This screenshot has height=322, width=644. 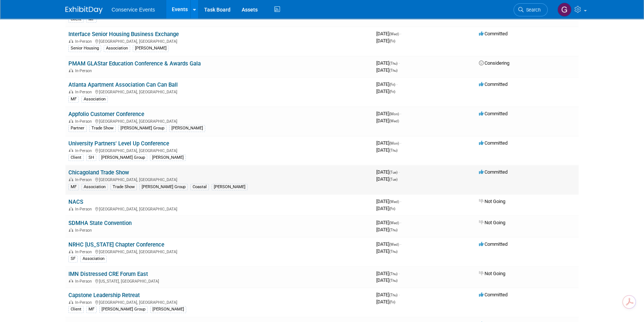 What do you see at coordinates (98, 173) in the screenshot?
I see `a: Chicagoland Trade Show` at bounding box center [98, 173].